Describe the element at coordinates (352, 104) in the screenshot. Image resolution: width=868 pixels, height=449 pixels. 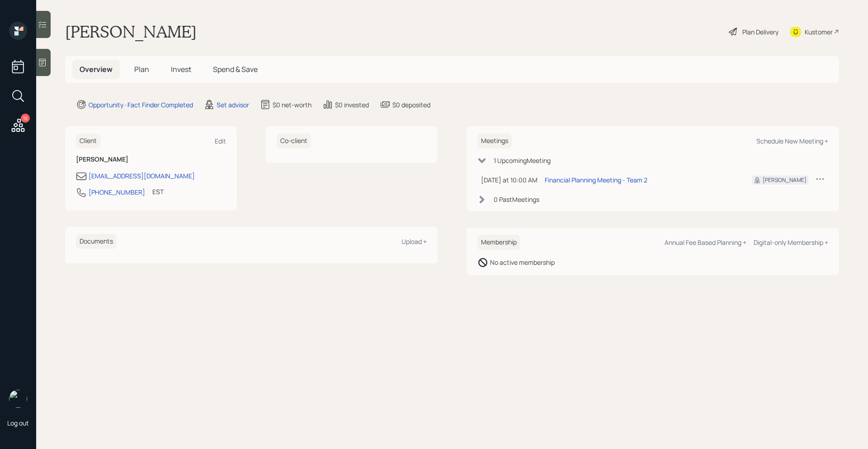
I see `div: $0 invested` at that location.